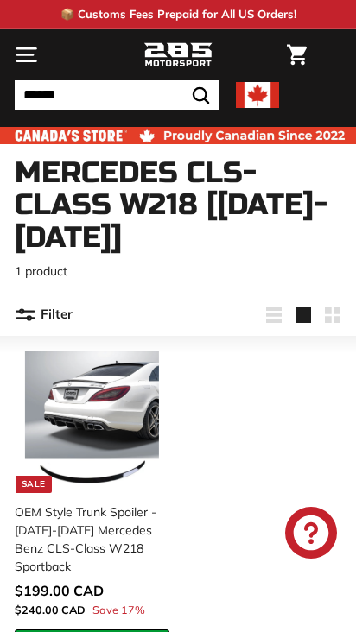 This screenshot has width=356, height=632. I want to click on button: Filter, so click(43, 315).